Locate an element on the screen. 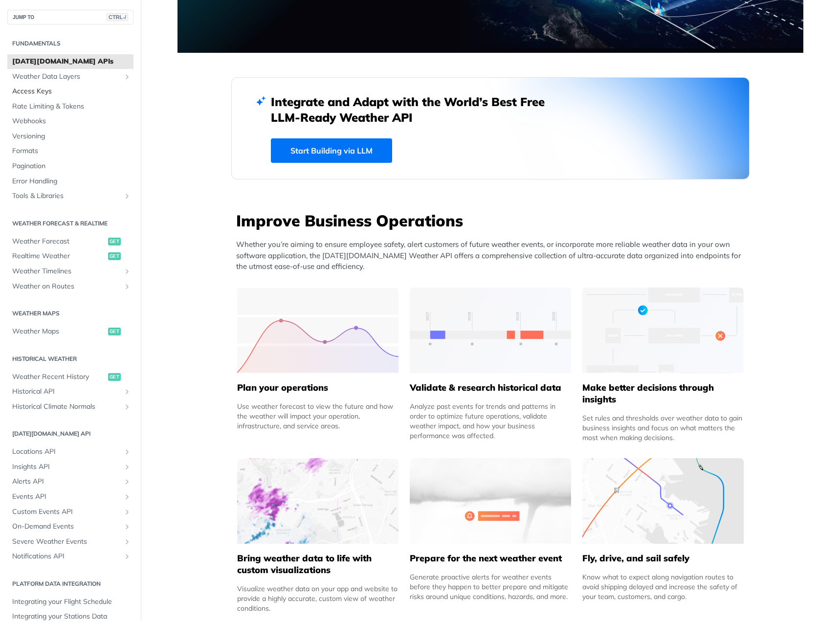 This screenshot has height=621, width=840. button: Show subpages for Weather on Routes is located at coordinates (127, 287).